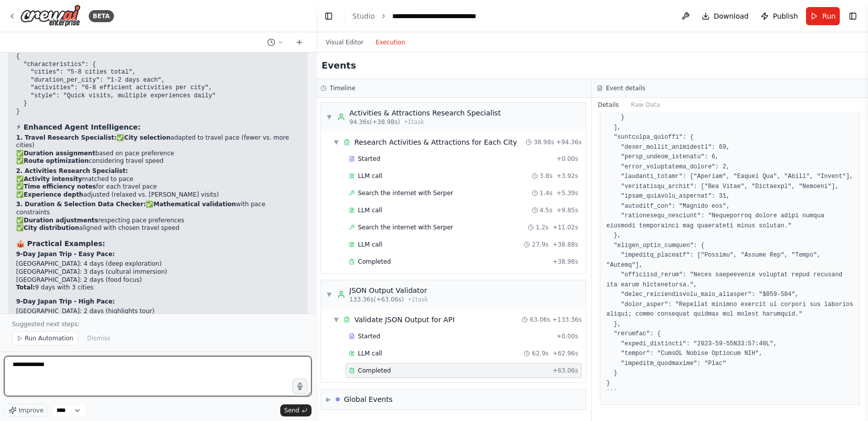 This screenshot has height=421, width=868. I want to click on span: + 9.85s, so click(567, 210).